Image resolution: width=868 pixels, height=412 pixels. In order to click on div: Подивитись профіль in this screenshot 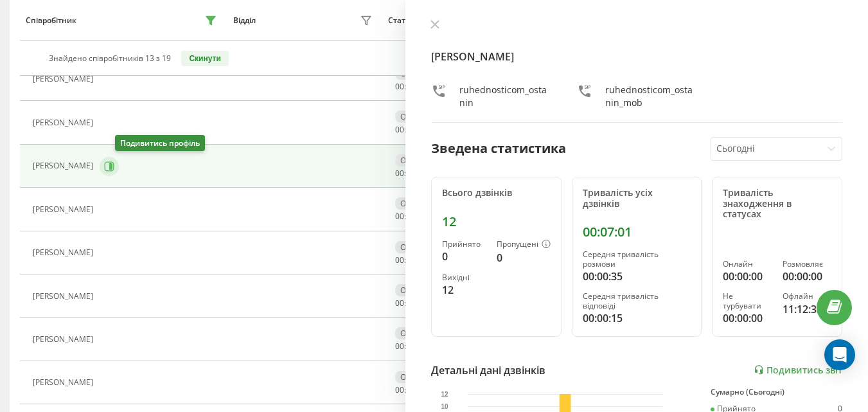, I will do `click(160, 143)`.